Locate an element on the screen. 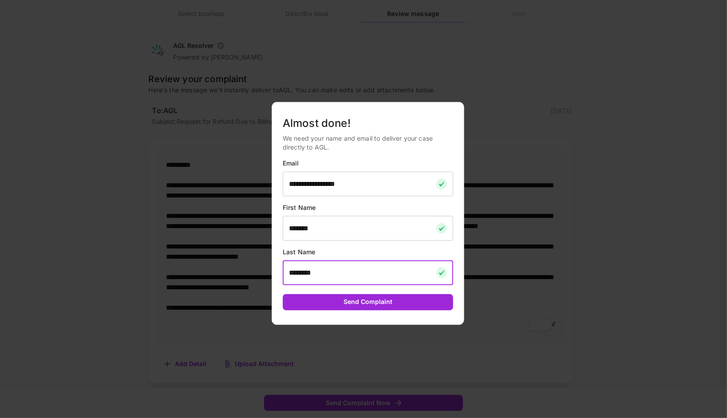 This screenshot has width=727, height=418. button: Send Complaint is located at coordinates (368, 302).